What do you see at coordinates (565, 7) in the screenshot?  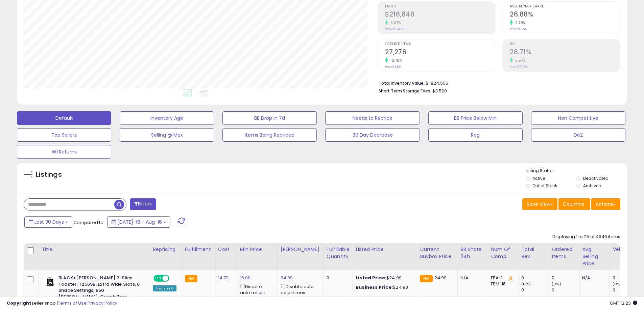 I see `span: Avg. Buybox Share` at bounding box center [565, 7].